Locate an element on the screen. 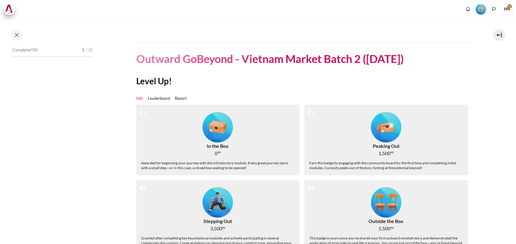 The height and width of the screenshot is (244, 516). img: Level #4 is located at coordinates (386, 202).